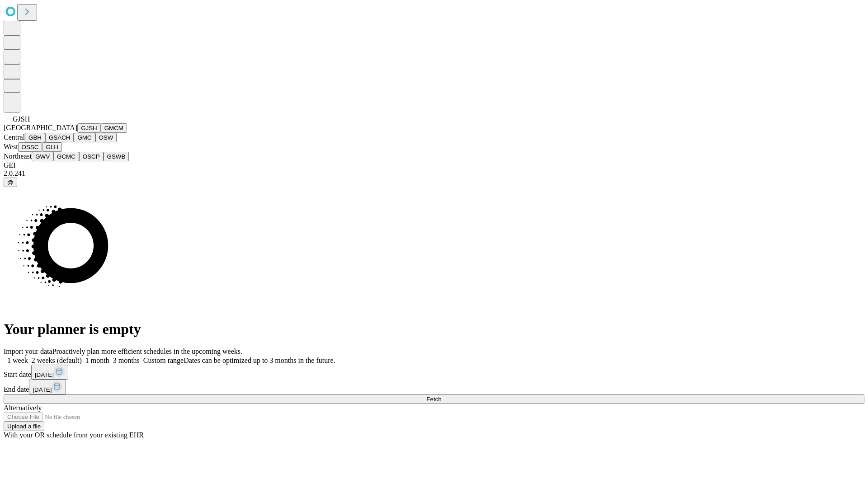 The width and height of the screenshot is (868, 488). Describe the element at coordinates (434, 373) in the screenshot. I see `div: Start date` at that location.